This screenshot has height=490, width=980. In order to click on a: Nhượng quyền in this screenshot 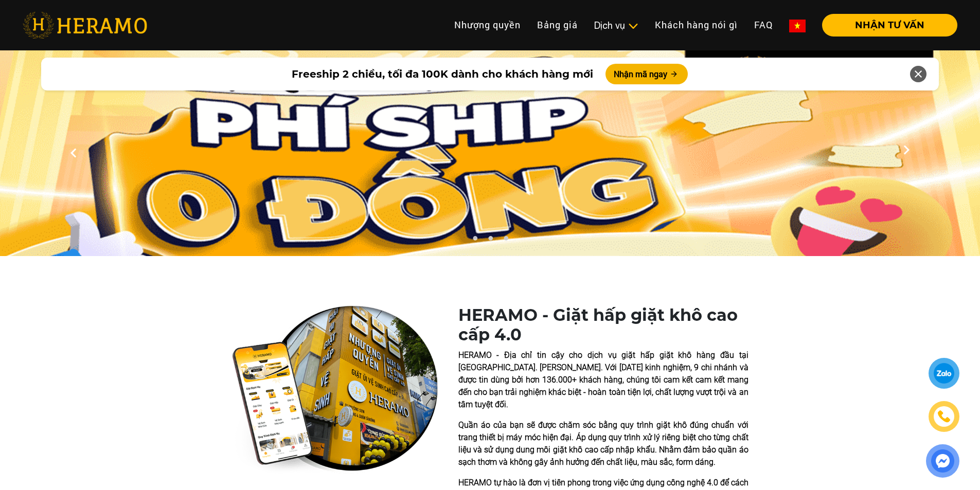, I will do `click(487, 25)`.